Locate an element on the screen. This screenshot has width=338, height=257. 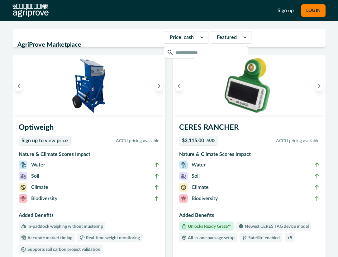
p: Unlocks Ready Graze™ is located at coordinates (209, 227).